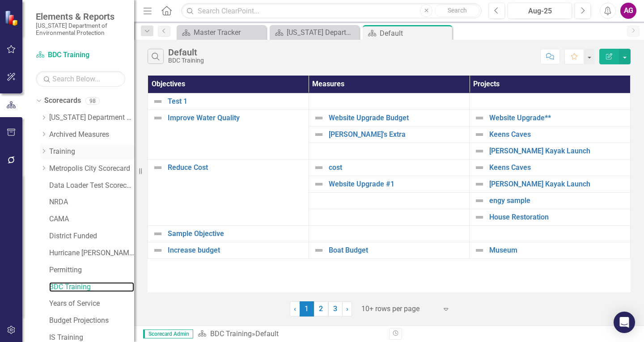 The image size is (644, 342). What do you see at coordinates (92, 304) in the screenshot?
I see `a: Years of Service` at bounding box center [92, 304].